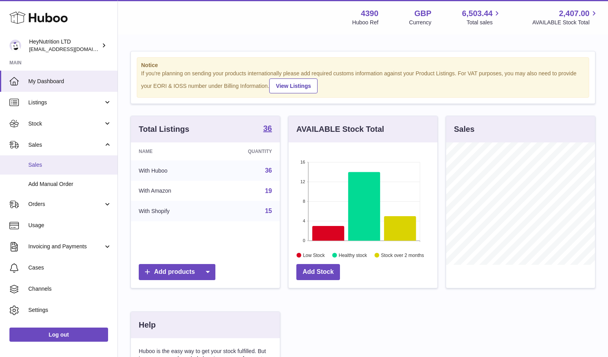  Describe the element at coordinates (66, 103) in the screenshot. I see `span: Listings` at that location.